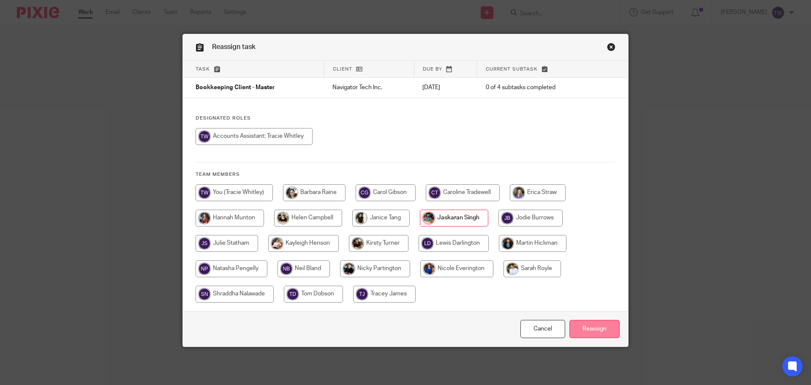 The height and width of the screenshot is (385, 811). I want to click on span: Task, so click(203, 69).